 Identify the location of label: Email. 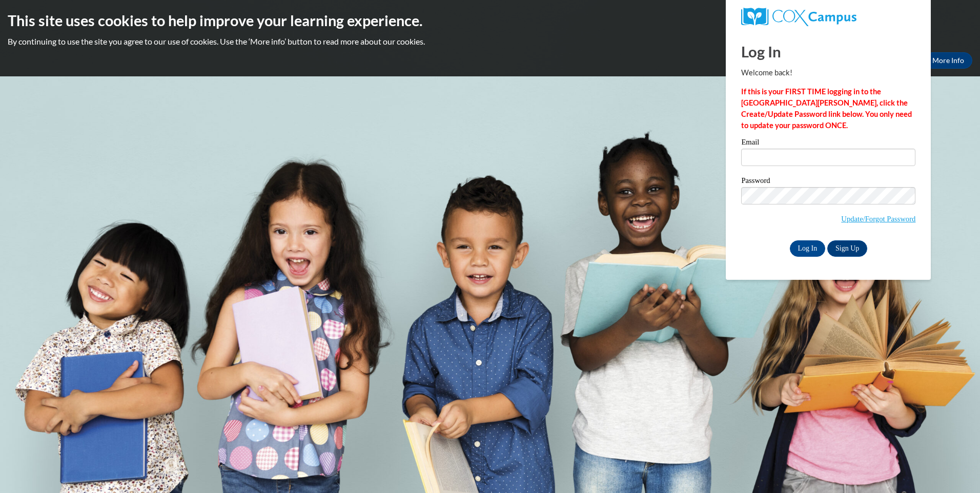
(828, 143).